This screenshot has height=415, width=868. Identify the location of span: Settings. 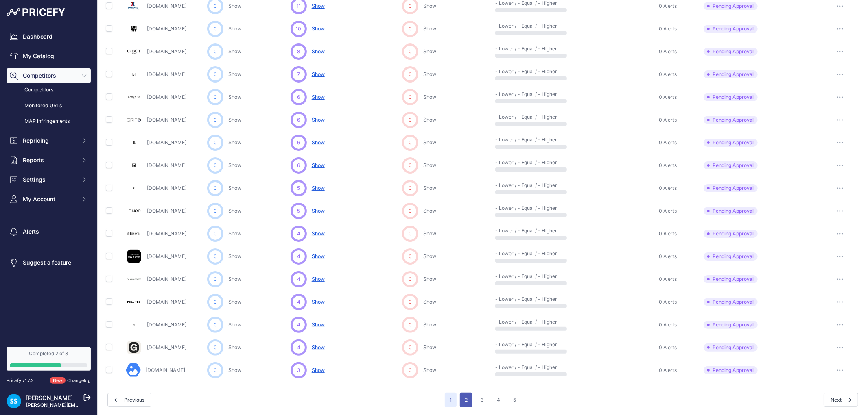
(50, 180).